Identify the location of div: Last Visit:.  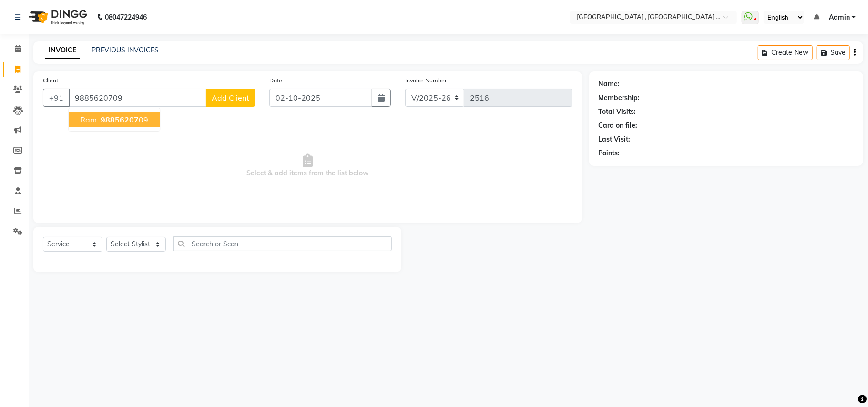
(615, 139).